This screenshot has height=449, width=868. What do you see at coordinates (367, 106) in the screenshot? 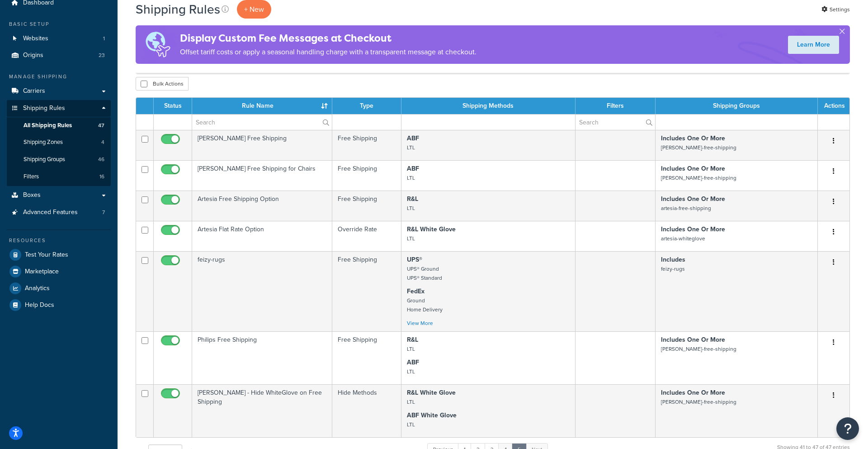
I see `th: Type` at bounding box center [367, 106].